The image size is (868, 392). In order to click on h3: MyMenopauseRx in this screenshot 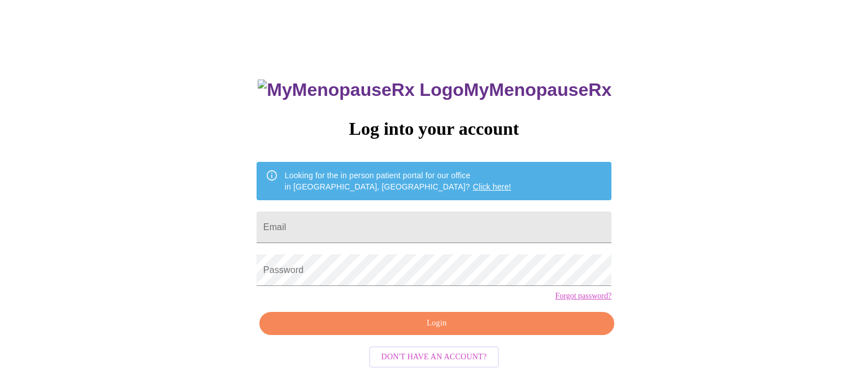, I will do `click(434, 90)`.